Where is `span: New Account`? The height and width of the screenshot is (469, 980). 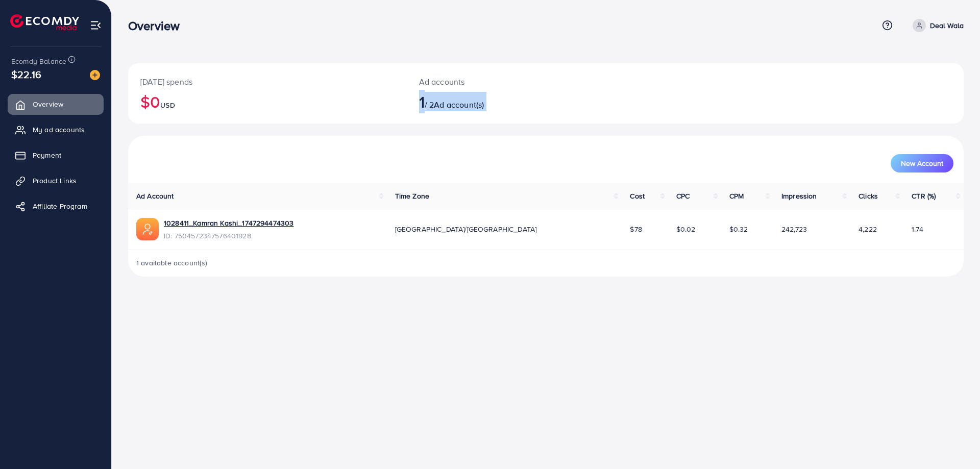
span: New Account is located at coordinates (921, 164).